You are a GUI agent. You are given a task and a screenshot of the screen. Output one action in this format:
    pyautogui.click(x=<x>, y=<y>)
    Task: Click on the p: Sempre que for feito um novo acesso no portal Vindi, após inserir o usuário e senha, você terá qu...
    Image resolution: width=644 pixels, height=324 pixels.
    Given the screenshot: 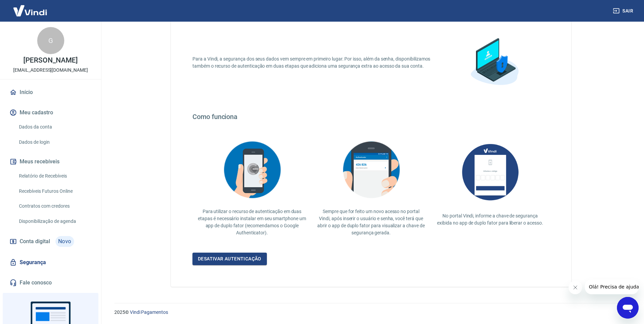 What is the action you would take?
    pyautogui.click(x=371, y=222)
    